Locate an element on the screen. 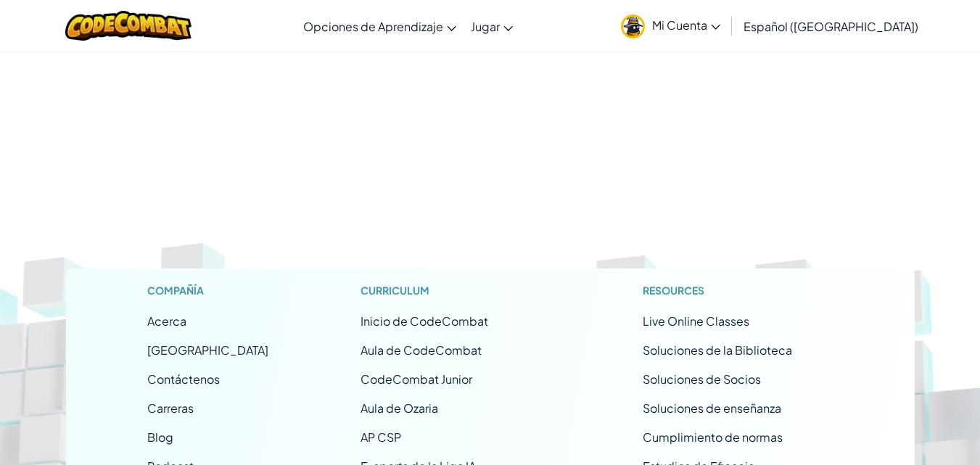 This screenshot has height=465, width=980. a: Blog is located at coordinates (161, 437).